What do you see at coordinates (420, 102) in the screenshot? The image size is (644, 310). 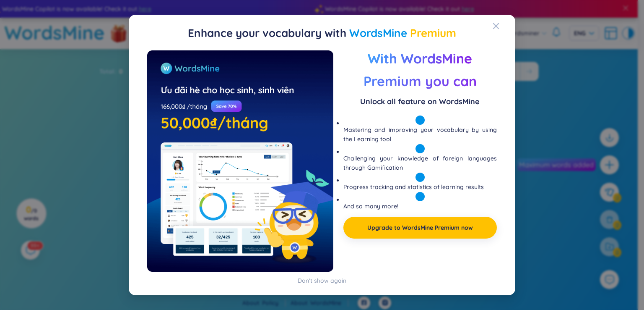 I see `span: Unlock all feature on WordsMine` at bounding box center [420, 102].